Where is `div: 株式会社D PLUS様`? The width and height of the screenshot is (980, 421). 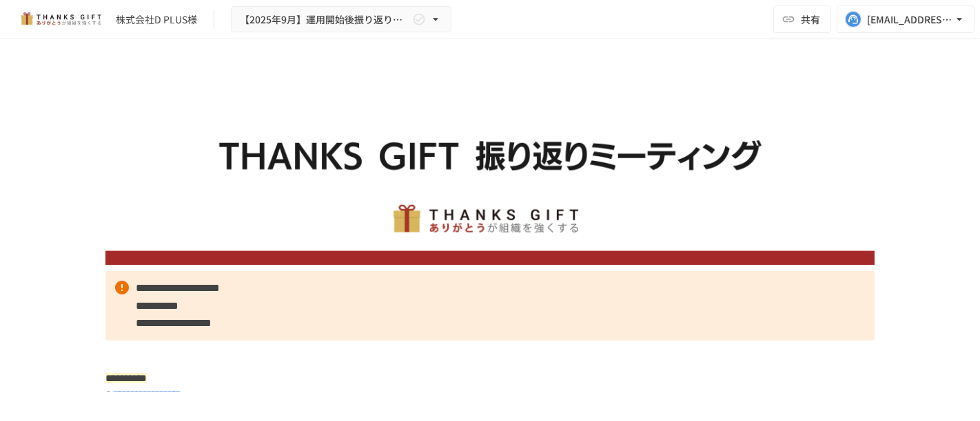 div: 株式会社D PLUS様 is located at coordinates (157, 19).